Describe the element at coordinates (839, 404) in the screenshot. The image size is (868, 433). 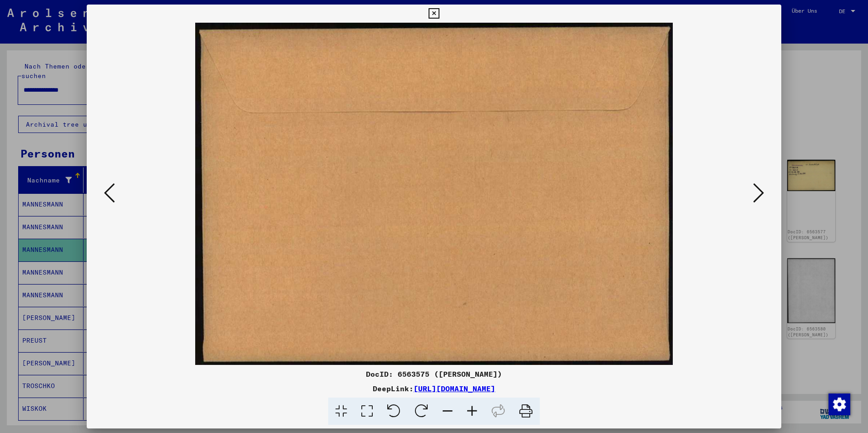
I see `div: Zustimmung ändern` at that location.